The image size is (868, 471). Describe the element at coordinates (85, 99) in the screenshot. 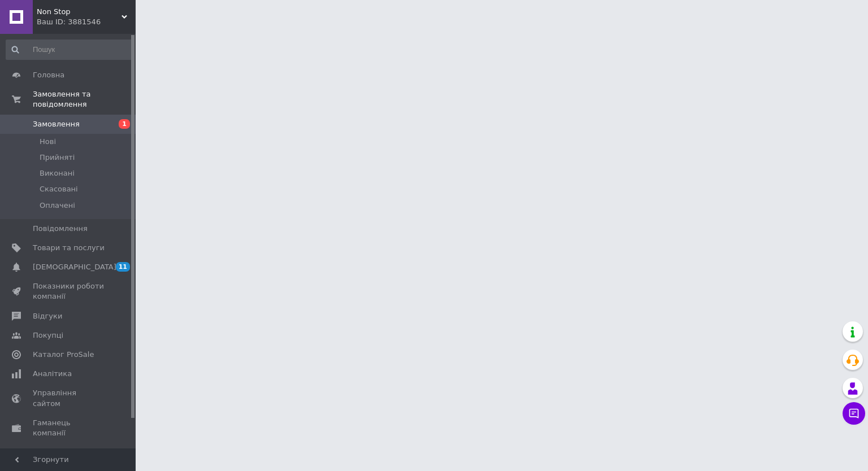

I see `span: Замовлення та повідомлення` at that location.